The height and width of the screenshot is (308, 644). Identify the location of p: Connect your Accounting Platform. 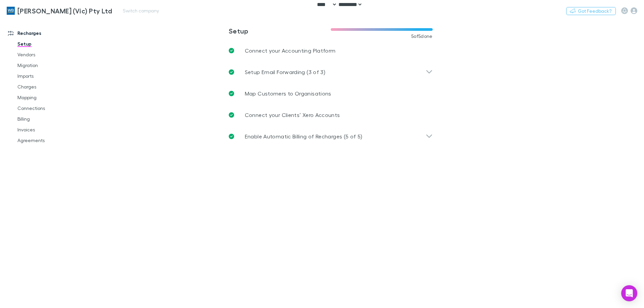
(290, 50).